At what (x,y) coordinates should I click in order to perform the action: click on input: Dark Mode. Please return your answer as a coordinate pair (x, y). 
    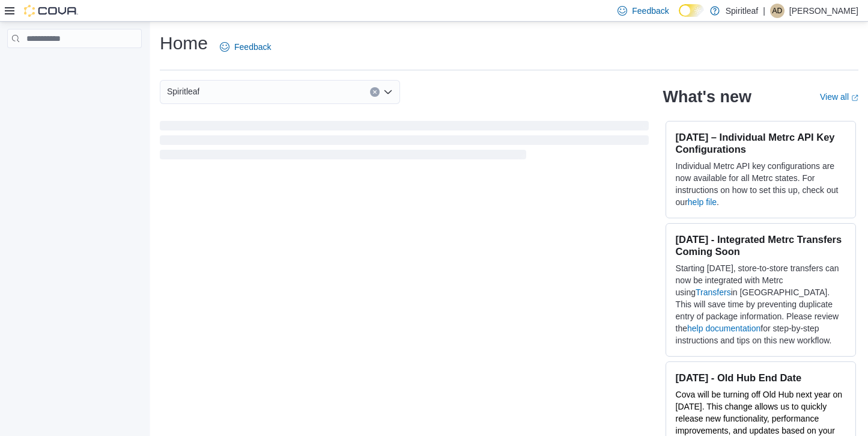
    Looking at the image, I should click on (692, 10).